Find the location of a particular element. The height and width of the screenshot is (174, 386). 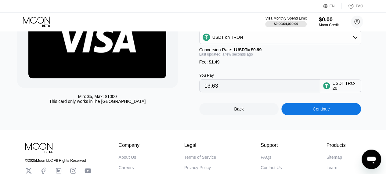

div: $0.00 is located at coordinates (329, 20).